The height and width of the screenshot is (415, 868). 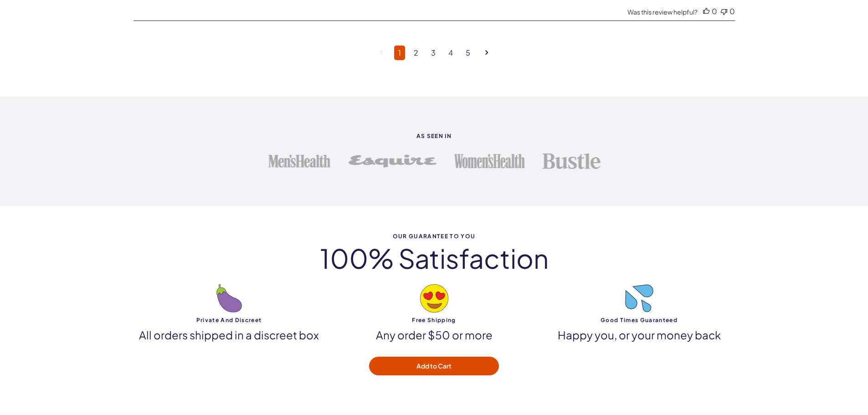 I want to click on strong: Private and discreet, so click(x=229, y=320).